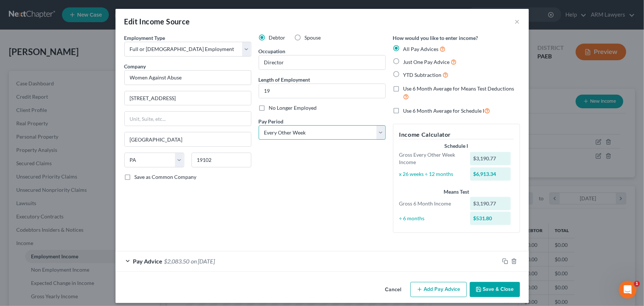 The width and height of the screenshot is (644, 306). What do you see at coordinates (431, 218) in the screenshot?
I see `div: ÷ 6 months` at bounding box center [431, 218].